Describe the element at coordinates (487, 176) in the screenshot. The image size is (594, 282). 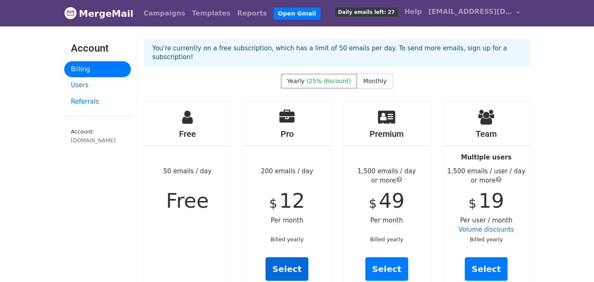
I see `div: 1,500 emails / user / day or more` at that location.